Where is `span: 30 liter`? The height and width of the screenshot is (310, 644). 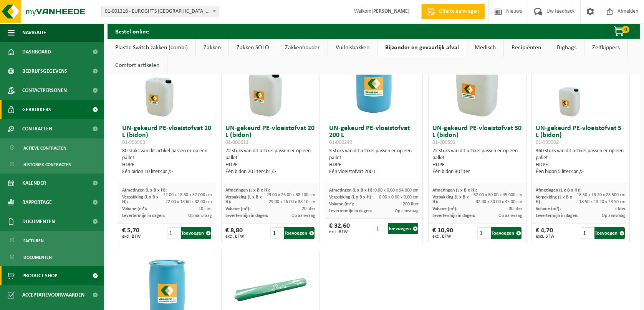 span: 30 liter is located at coordinates (516, 208).